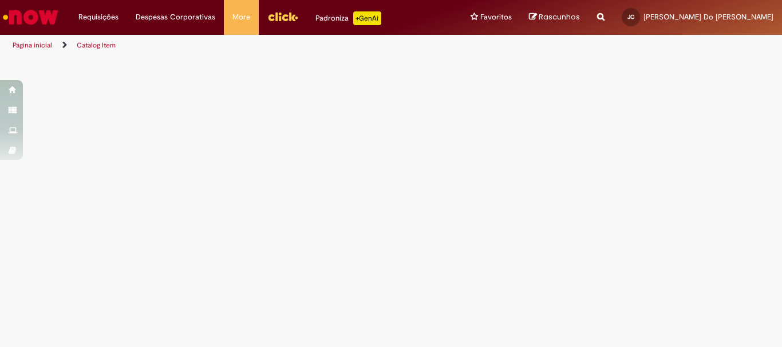 The width and height of the screenshot is (782, 347). I want to click on span: Requisições, so click(98, 17).